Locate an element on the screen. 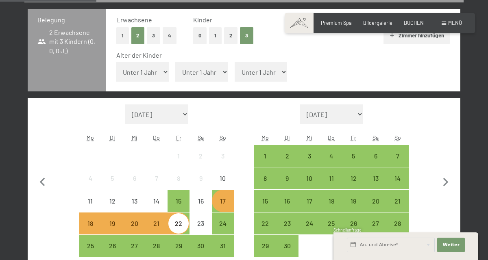 This screenshot has width=488, height=260. a: Premium Spa is located at coordinates (336, 23).